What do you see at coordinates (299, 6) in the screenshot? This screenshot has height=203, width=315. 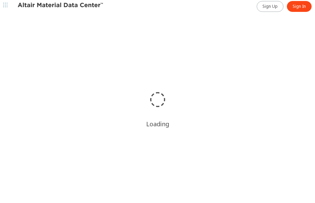 I see `span: Sign In` at bounding box center [299, 6].